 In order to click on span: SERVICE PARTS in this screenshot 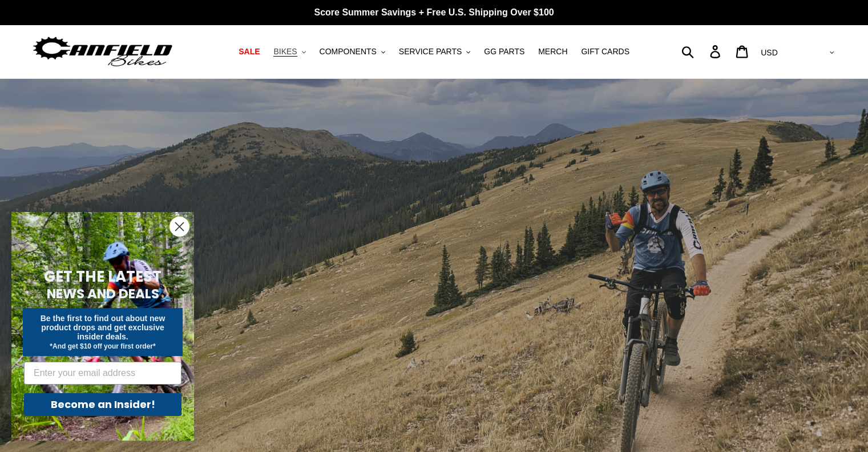, I will do `click(430, 52)`.